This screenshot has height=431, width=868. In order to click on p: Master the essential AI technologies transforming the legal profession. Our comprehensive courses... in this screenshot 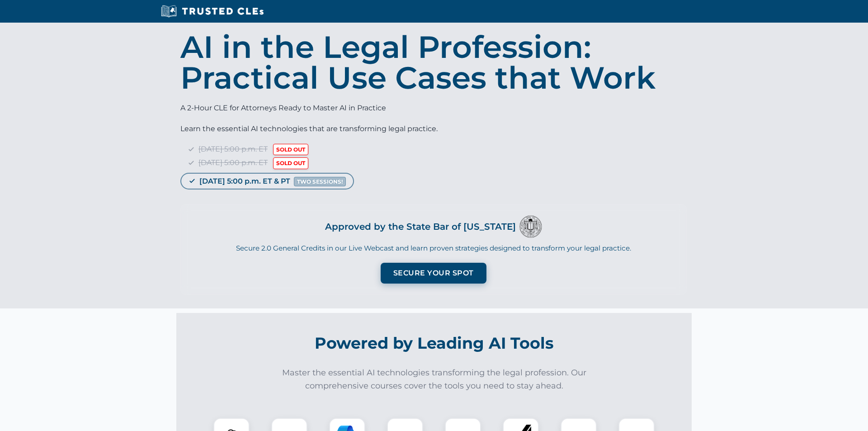, I will do `click(434, 379)`.